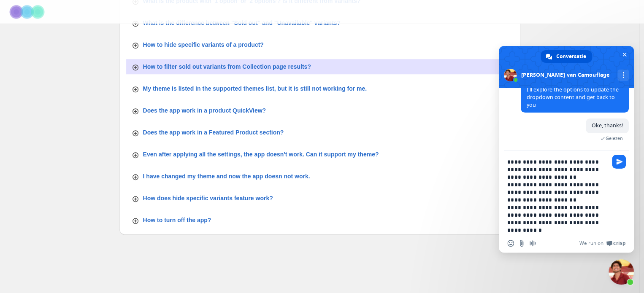  I want to click on p: Does the app work in a product QuickView?, so click(205, 111).